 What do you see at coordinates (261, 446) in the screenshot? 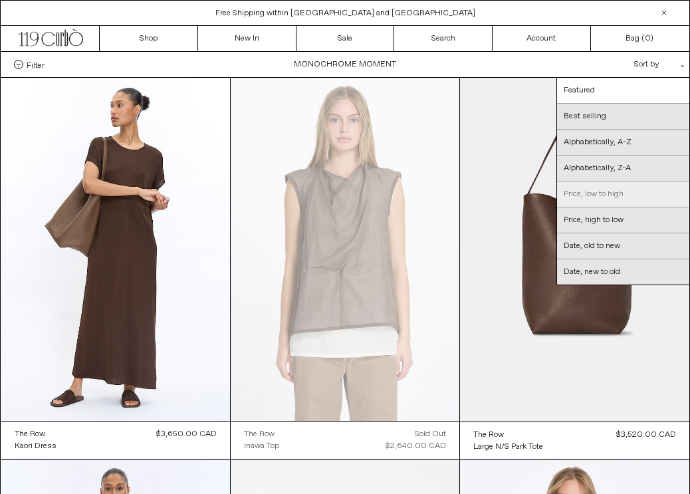
I see `a: Inawa Top` at bounding box center [261, 446].